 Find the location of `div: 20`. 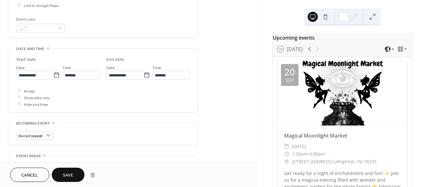

div: 20 is located at coordinates (289, 72).